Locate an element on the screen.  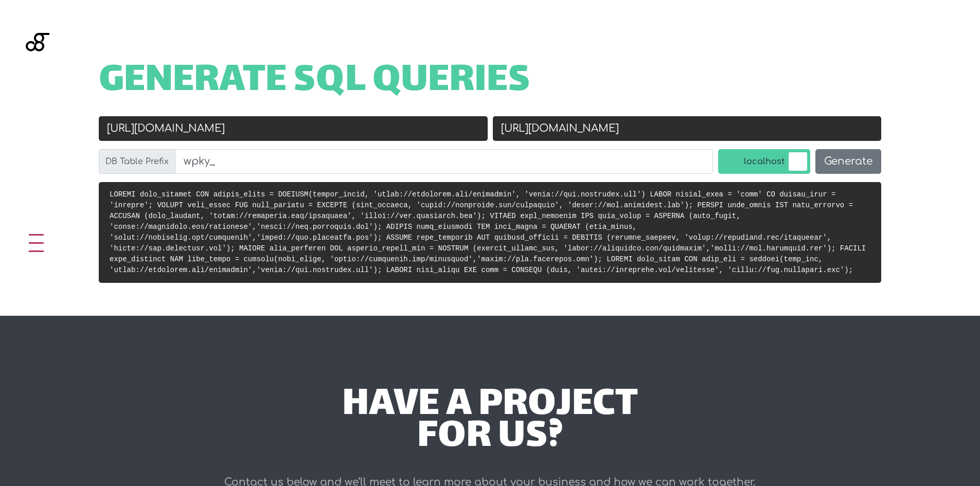
button: Generate is located at coordinates (848, 161).